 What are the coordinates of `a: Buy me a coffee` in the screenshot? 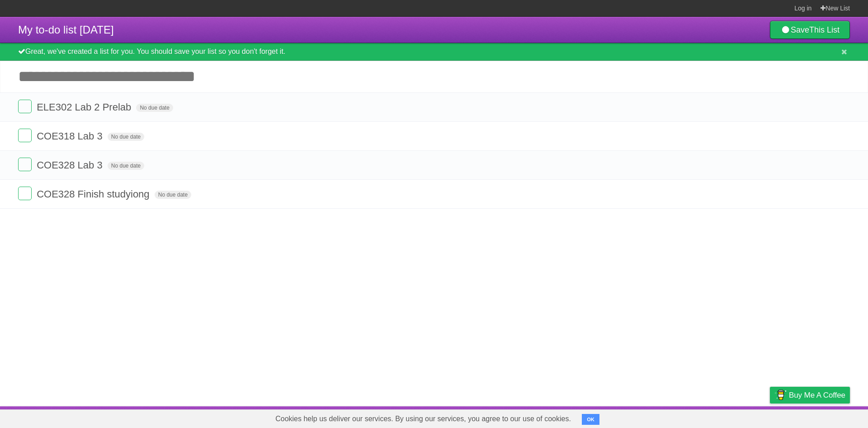 It's located at (810, 395).